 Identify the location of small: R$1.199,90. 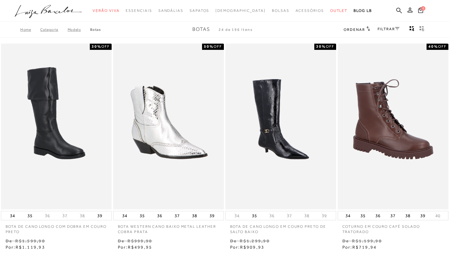
(367, 241).